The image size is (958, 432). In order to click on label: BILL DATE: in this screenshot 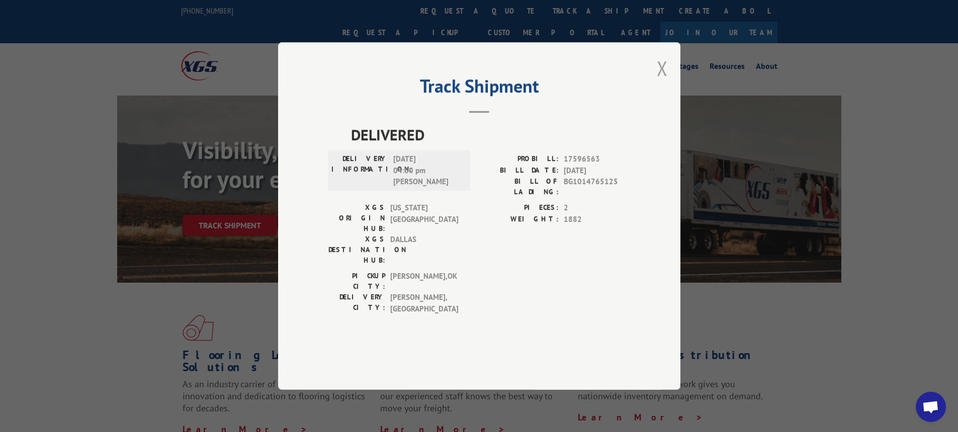, I will do `click(519, 171)`.